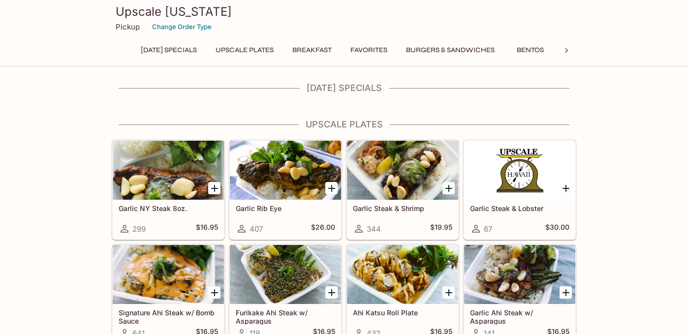 Image resolution: width=688 pixels, height=334 pixels. I want to click on button: Add Garlic Steak & Shrimp, so click(449, 188).